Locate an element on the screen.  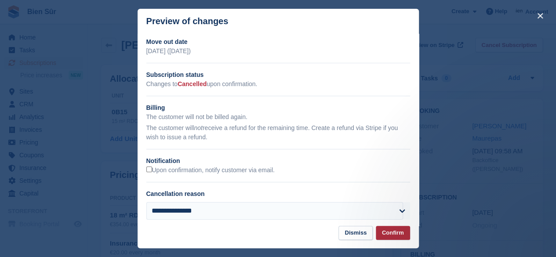
input: Upon confirmation, notify customer via email. is located at coordinates (149, 169).